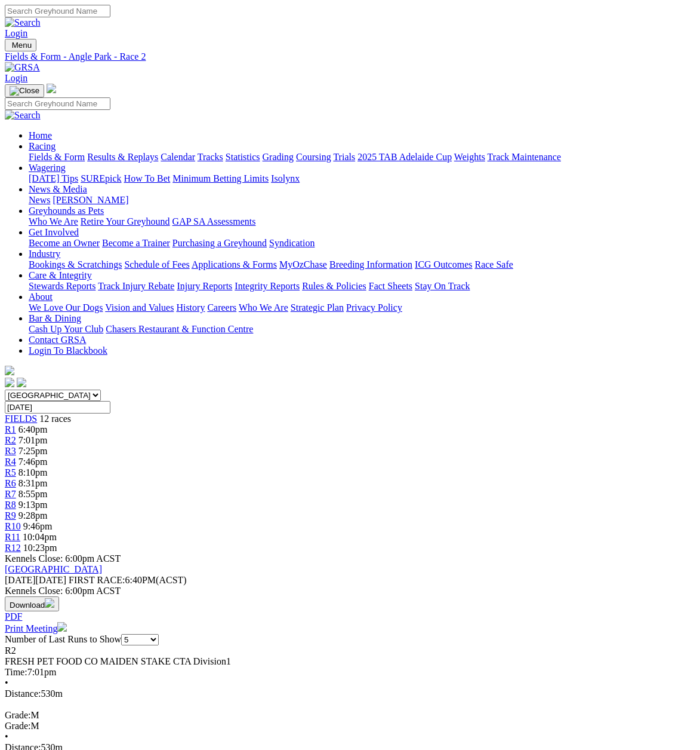 The image size is (700, 750). Describe the element at coordinates (263, 308) in the screenshot. I see `a: Who We Are` at that location.